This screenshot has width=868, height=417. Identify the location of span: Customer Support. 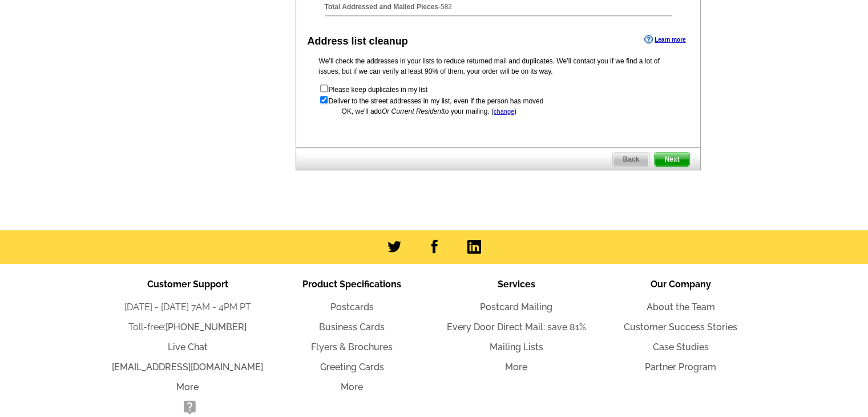
(187, 284).